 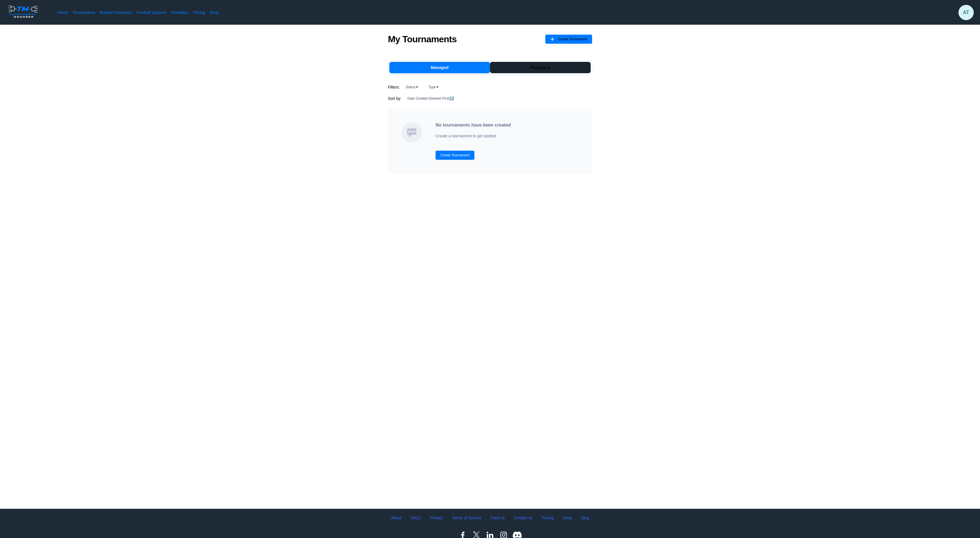 What do you see at coordinates (23, 12) in the screenshot?
I see `img: logo.ffa97a18e3bf2c7d.png` at bounding box center [23, 12].